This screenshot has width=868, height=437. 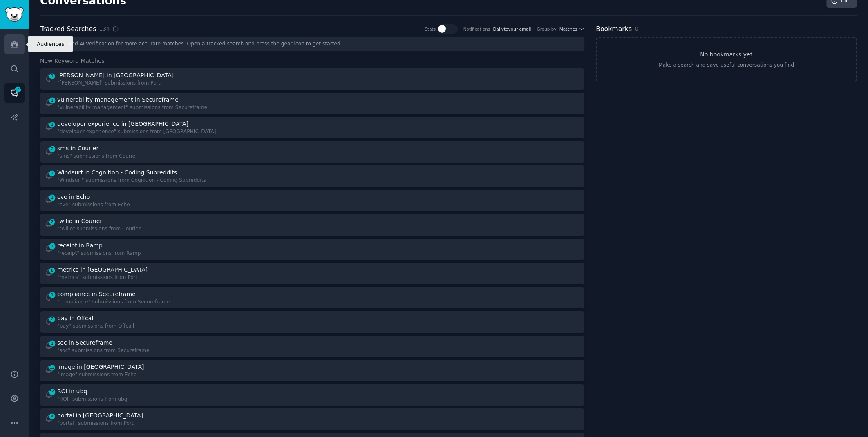 What do you see at coordinates (15, 93) in the screenshot?
I see `a: 377` at bounding box center [15, 93].